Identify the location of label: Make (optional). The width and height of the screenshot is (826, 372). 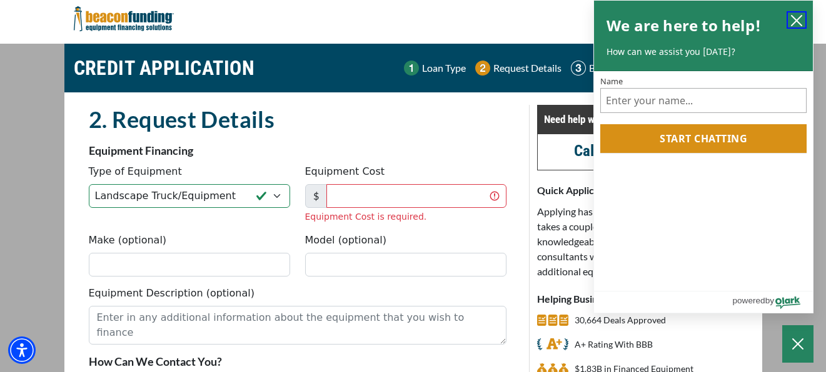
(127, 241).